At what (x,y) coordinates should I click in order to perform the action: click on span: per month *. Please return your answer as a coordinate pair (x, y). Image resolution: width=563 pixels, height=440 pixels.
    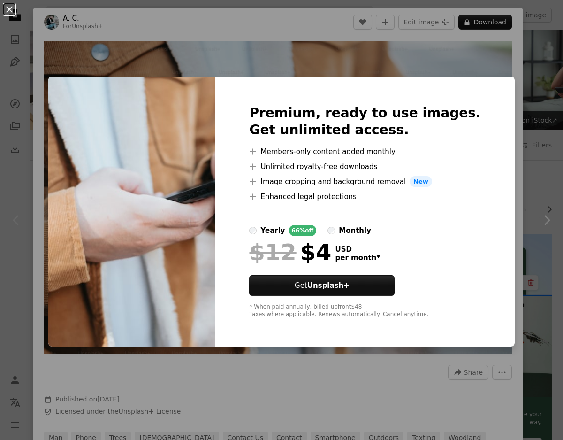
    Looking at the image, I should click on (357, 258).